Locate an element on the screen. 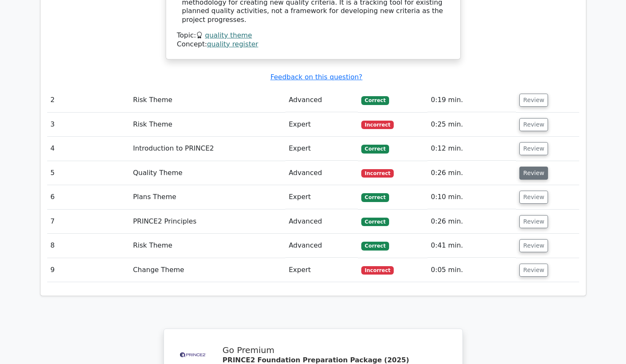 Image resolution: width=626 pixels, height=364 pixels. u: Feedback on this question? is located at coordinates (316, 77).